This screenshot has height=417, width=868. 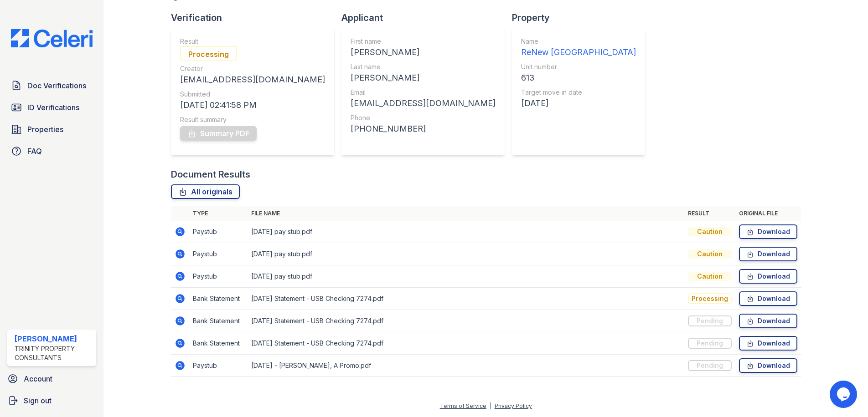 What do you see at coordinates (253, 95) in the screenshot?
I see `div: Submitted` at bounding box center [253, 95].